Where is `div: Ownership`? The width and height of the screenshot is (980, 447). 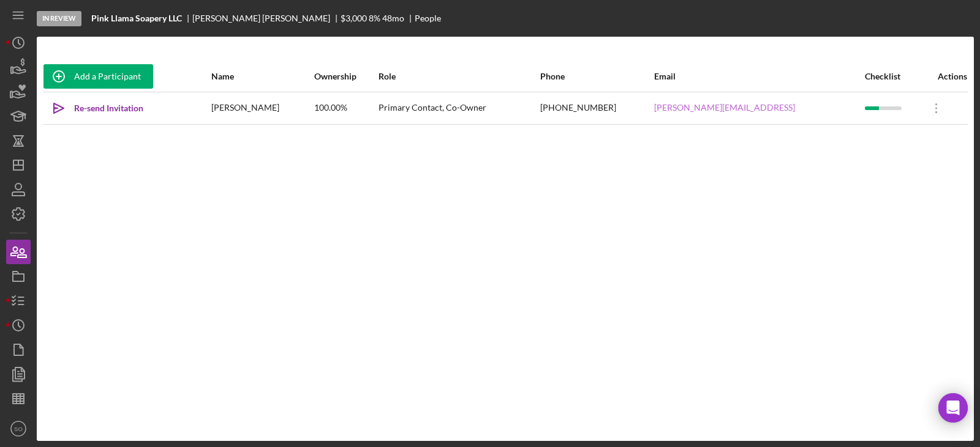
div: Ownership is located at coordinates (345, 76).